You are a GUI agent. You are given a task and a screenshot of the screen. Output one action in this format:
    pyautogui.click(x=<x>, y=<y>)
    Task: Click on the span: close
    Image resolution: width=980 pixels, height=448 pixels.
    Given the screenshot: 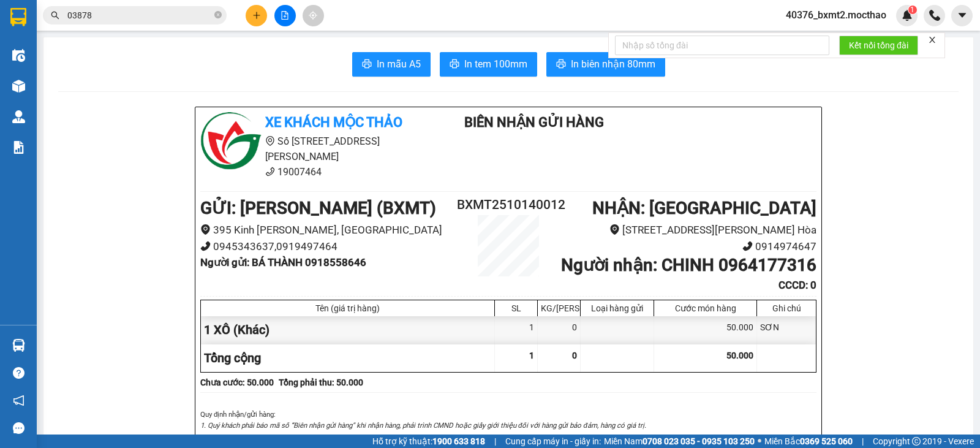 What is the action you would take?
    pyautogui.click(x=933, y=40)
    